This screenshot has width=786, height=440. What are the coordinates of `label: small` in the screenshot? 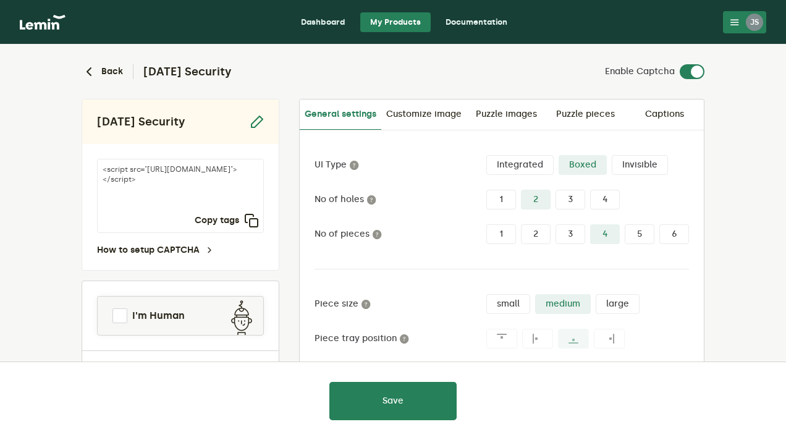 It's located at (508, 304).